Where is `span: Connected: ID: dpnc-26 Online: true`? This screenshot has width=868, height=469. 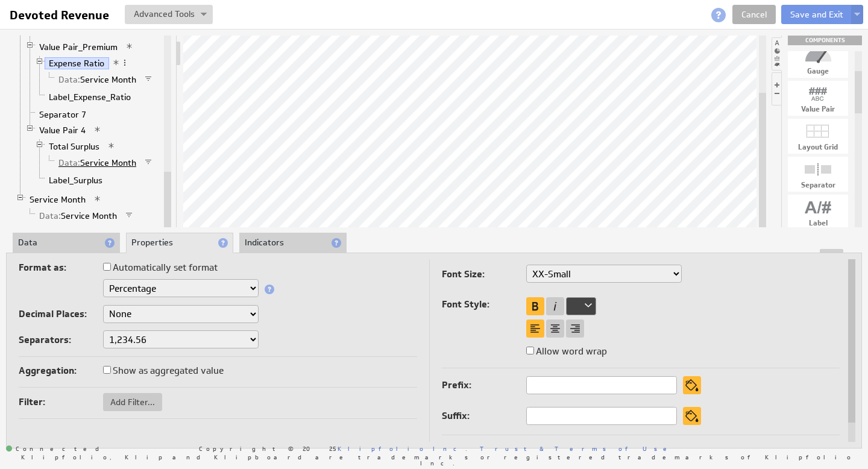 span: Connected: ID: dpnc-26 Online: true is located at coordinates (56, 450).